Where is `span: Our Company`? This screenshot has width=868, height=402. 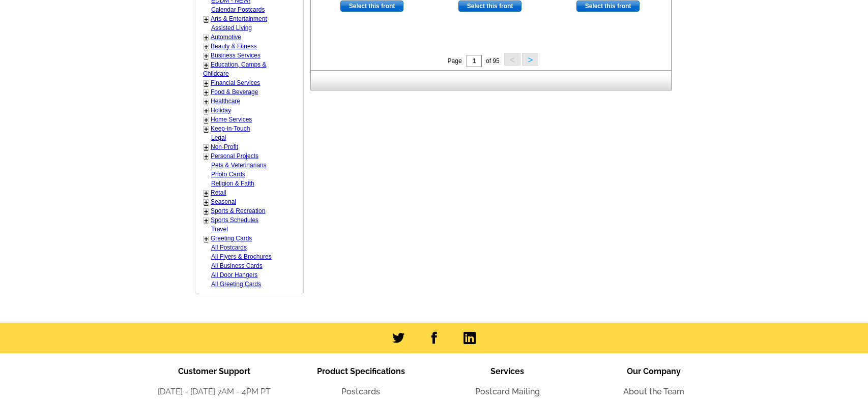 span: Our Company is located at coordinates (654, 371).